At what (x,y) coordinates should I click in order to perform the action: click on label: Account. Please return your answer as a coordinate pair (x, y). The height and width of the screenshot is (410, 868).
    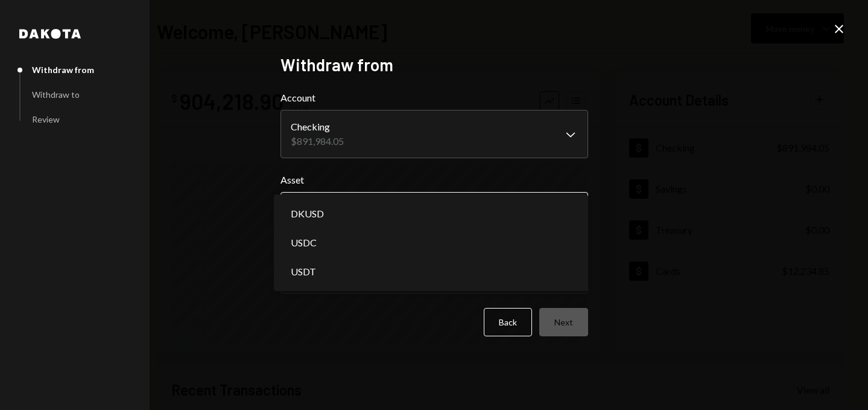
    Looking at the image, I should click on (435, 97).